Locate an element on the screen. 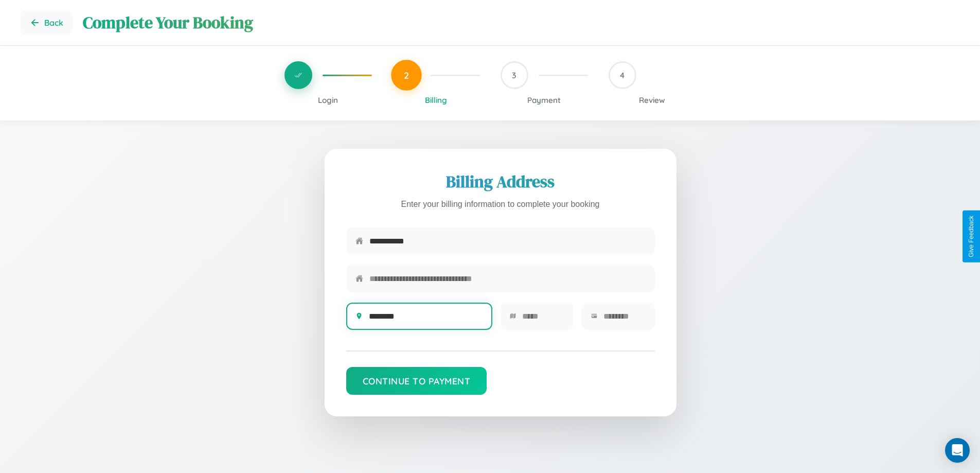 This screenshot has width=980, height=473. span: 2 is located at coordinates (406, 75).